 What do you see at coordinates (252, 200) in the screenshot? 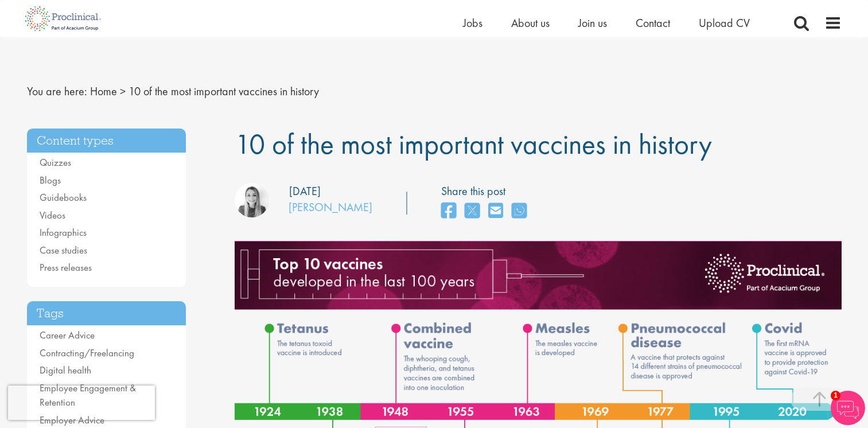
I see `img: Hannah Burke` at bounding box center [252, 200].